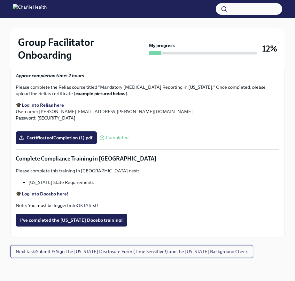 The image size is (295, 281). Describe the element at coordinates (30, 9) in the screenshot. I see `img: CharlieHealth` at that location.